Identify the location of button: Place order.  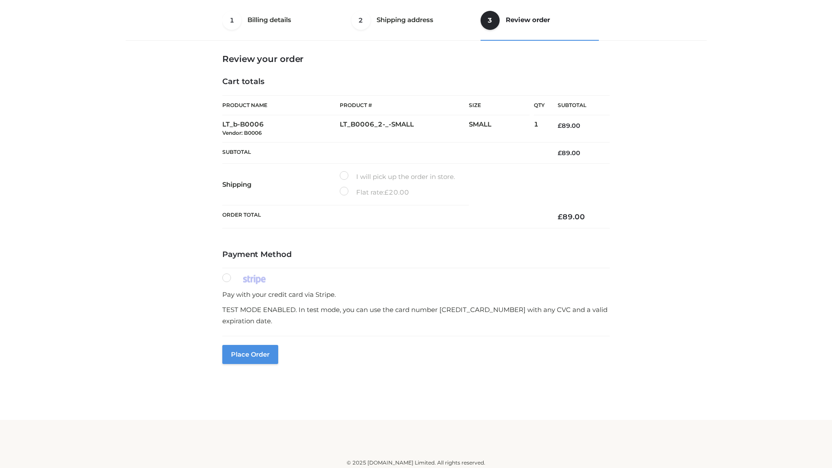
(250, 355).